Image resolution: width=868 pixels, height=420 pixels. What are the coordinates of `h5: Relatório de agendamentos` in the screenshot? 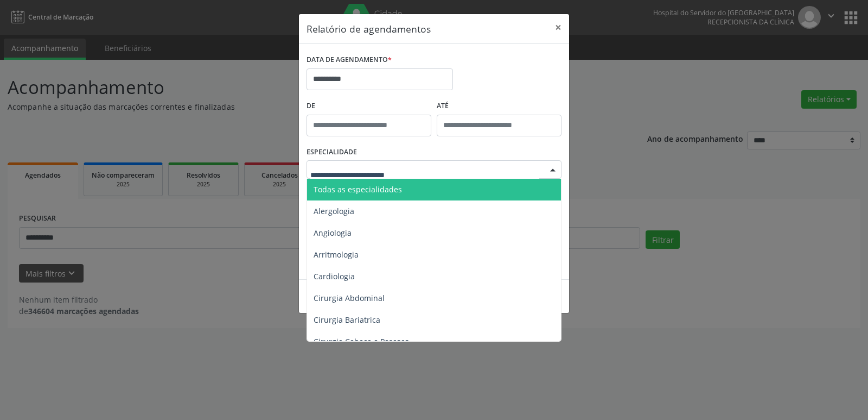 It's located at (368, 29).